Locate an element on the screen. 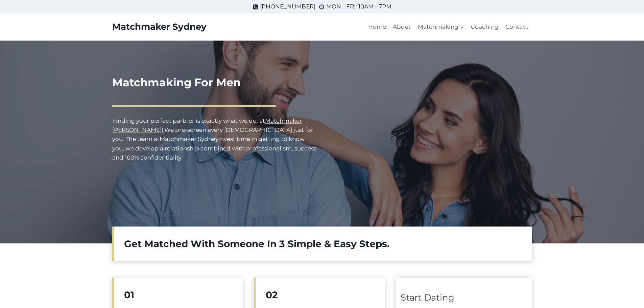 Image resolution: width=644 pixels, height=308 pixels. h2: Get Matched With Someone In 3 Simple & Easy Steps.​ is located at coordinates (323, 244).